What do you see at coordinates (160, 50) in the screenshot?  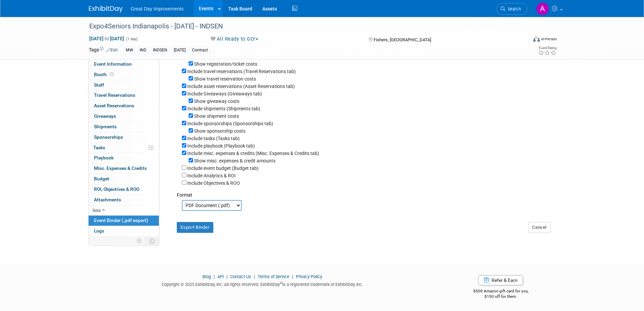 I see `div: INDSEN` at bounding box center [160, 50].